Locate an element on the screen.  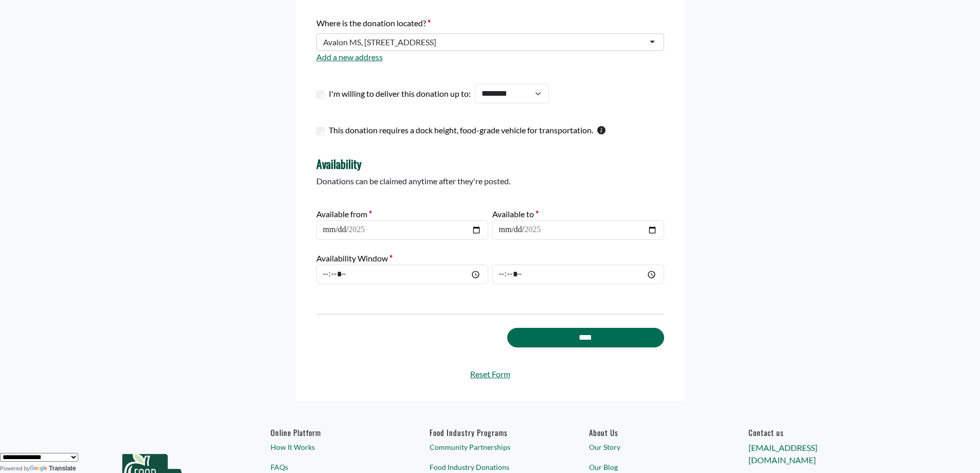
h6: Contact us is located at coordinates (809, 432).